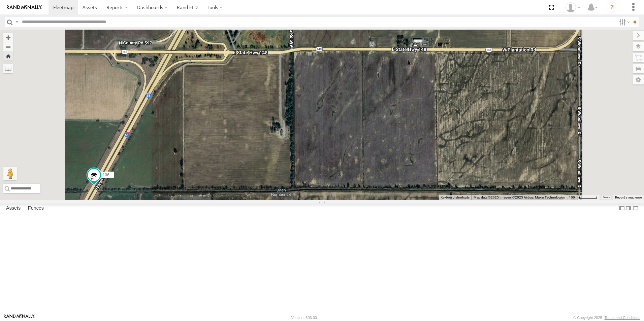  What do you see at coordinates (13, 208) in the screenshot?
I see `label: Assets` at bounding box center [13, 208].